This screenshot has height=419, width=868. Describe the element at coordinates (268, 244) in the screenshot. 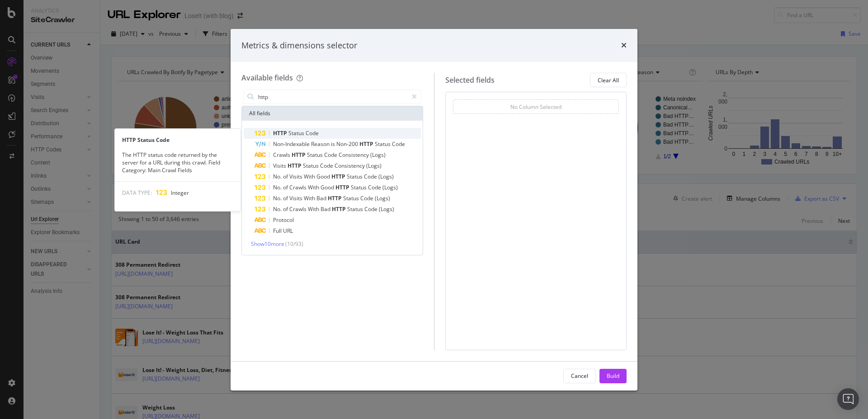

I see `span: Show 10 more` at that location.